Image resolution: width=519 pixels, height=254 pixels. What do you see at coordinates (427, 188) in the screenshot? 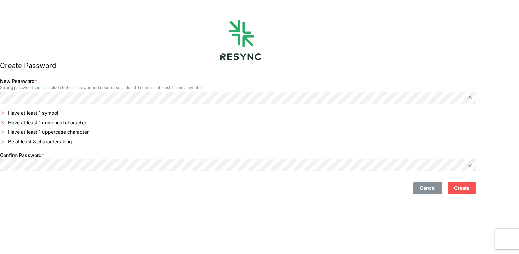
I see `button: Cancel` at bounding box center [427, 188].